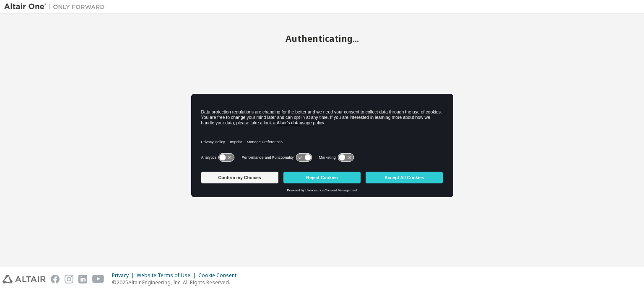 This screenshot has width=644, height=291. Describe the element at coordinates (168, 275) in the screenshot. I see `div: Website Terms of Use` at that location.